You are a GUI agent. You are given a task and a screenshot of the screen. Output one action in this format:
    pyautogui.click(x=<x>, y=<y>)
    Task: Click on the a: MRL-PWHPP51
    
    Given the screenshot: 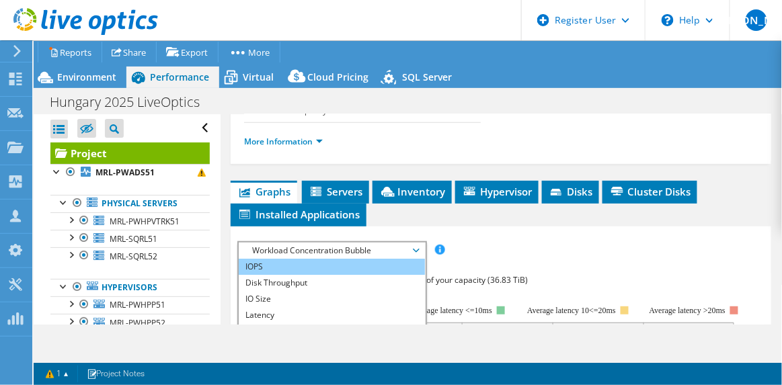 What is the action you would take?
    pyautogui.click(x=130, y=305)
    